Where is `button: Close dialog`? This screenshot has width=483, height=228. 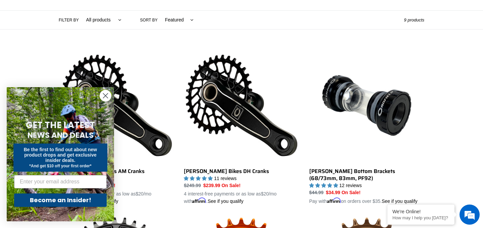
button: Close dialog is located at coordinates (105, 96).